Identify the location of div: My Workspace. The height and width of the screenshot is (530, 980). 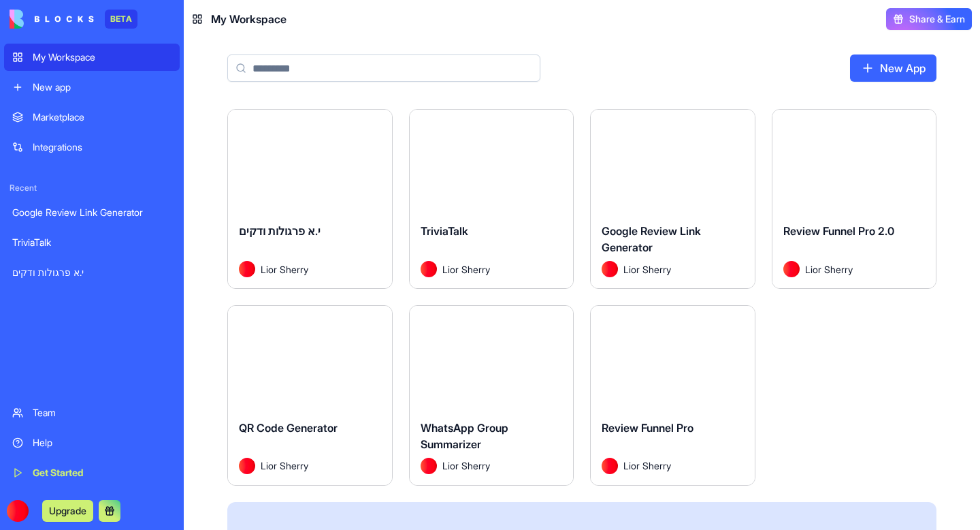
(102, 57).